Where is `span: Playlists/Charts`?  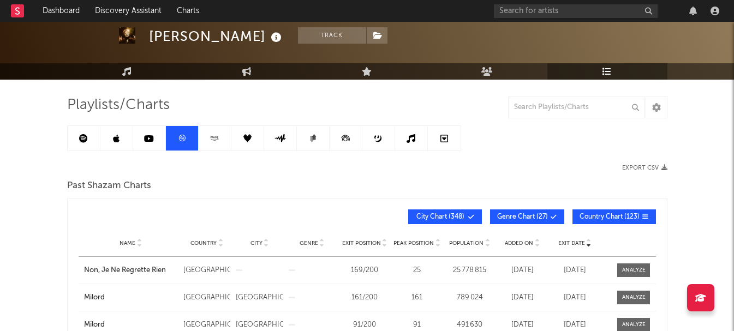 span: Playlists/Charts is located at coordinates (118, 105).